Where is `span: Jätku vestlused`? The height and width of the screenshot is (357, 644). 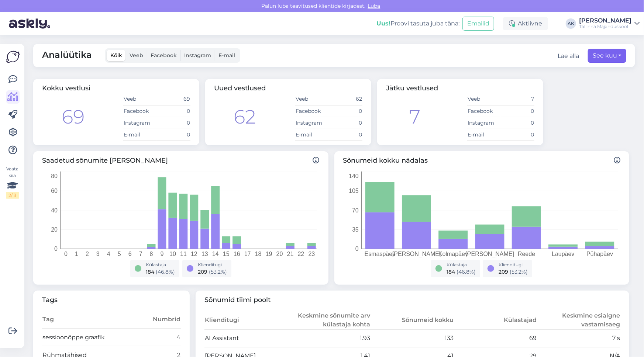 span: Jätku vestlused is located at coordinates (412, 88).